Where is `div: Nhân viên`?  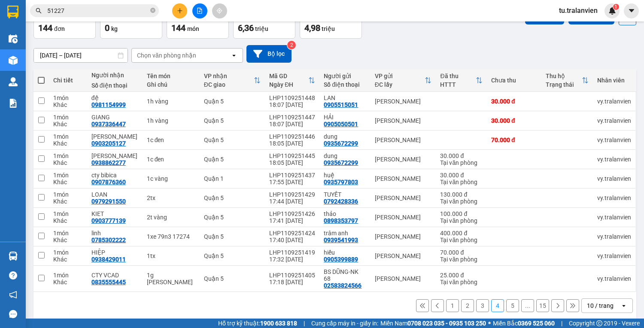
div: Nhân viên is located at coordinates (613, 80).